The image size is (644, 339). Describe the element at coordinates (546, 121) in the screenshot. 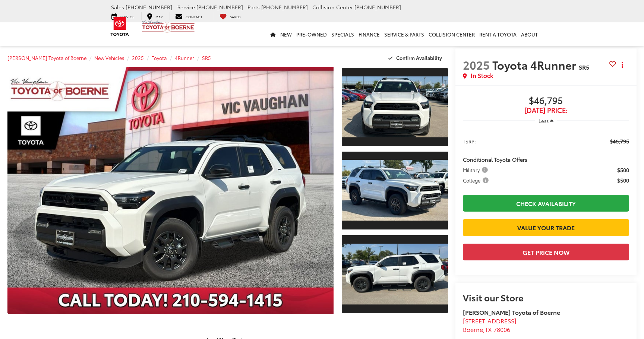

I see `button: Less` at that location.